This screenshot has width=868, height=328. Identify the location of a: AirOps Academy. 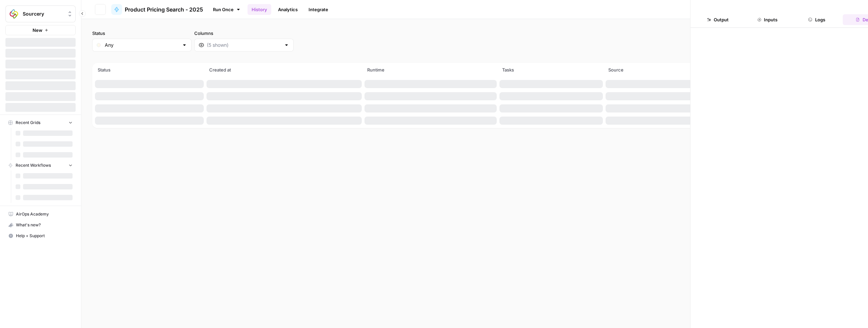
(40, 214).